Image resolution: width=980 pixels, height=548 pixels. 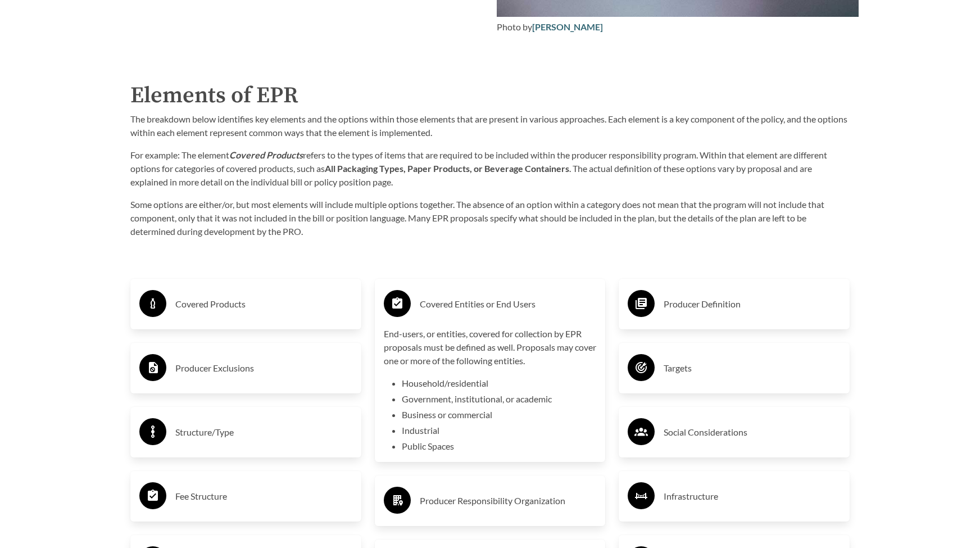 What do you see at coordinates (508, 501) in the screenshot?
I see `h3: Producer Responsibility Organization` at bounding box center [508, 501].